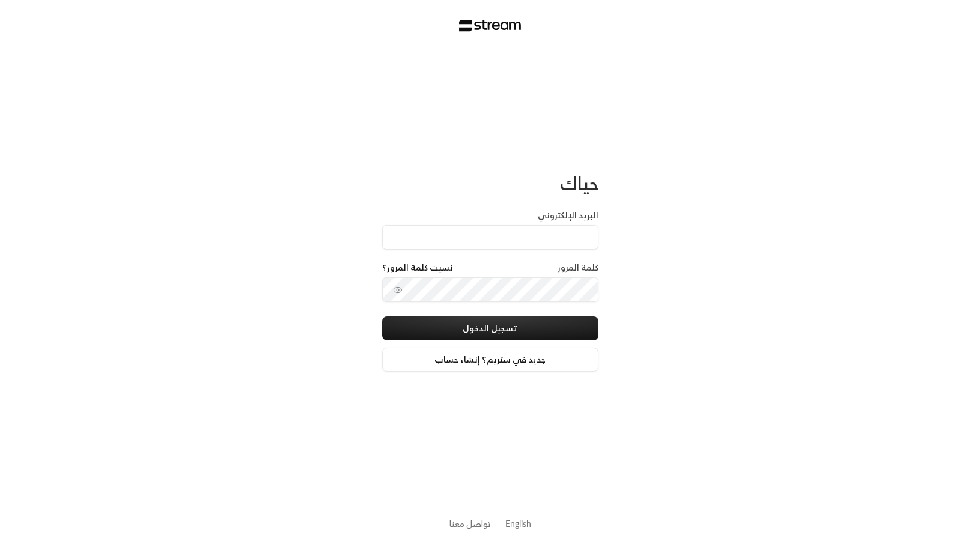 The image size is (980, 554). I want to click on a: نسيت كلمة المرور؟, so click(418, 267).